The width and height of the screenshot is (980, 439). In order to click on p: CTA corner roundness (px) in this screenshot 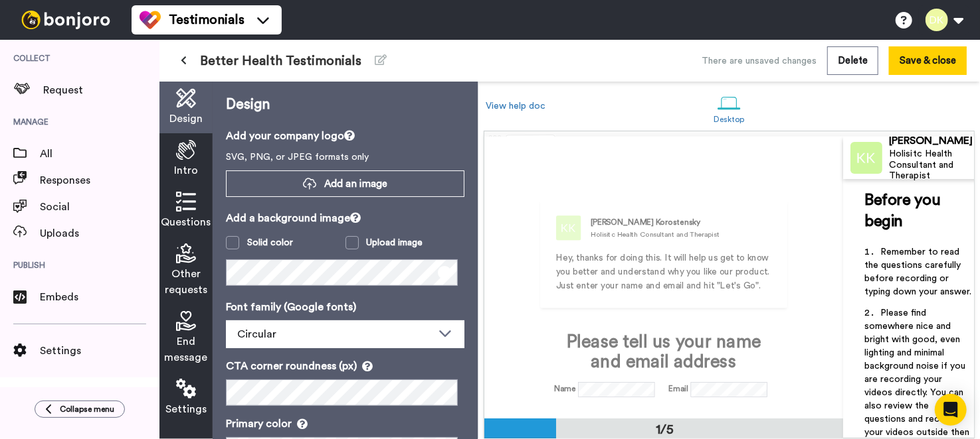, I will do `click(345, 366)`.